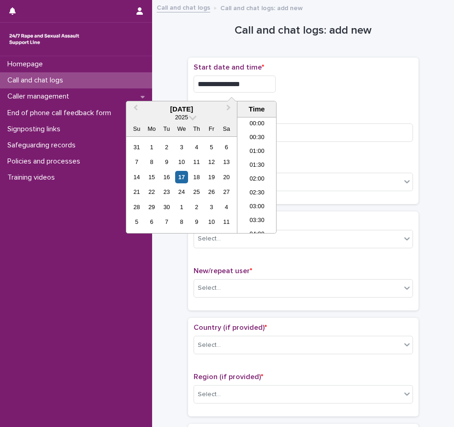 This screenshot has height=427, width=454. What do you see at coordinates (196, 129) in the screenshot?
I see `div: Th` at bounding box center [196, 129].